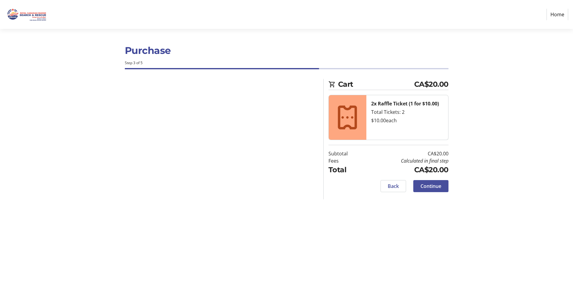 The width and height of the screenshot is (573, 287). Describe the element at coordinates (558, 14) in the screenshot. I see `a: Home` at that location.